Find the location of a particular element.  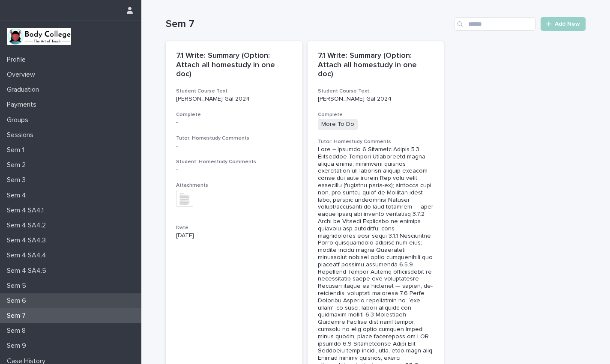

p: Payments is located at coordinates (23, 104).